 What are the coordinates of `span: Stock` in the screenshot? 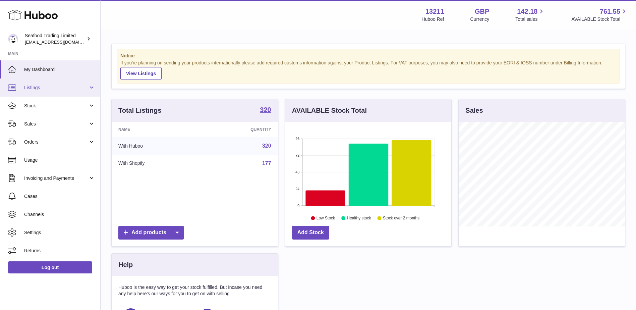 It's located at (56, 106).